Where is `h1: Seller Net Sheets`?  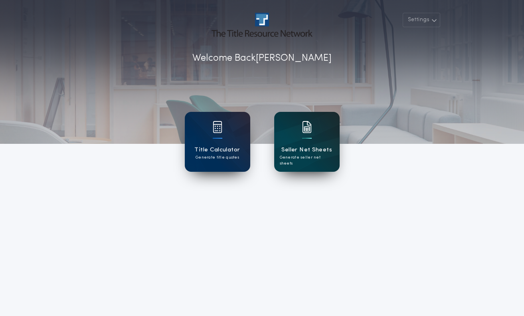
h1: Seller Net Sheets is located at coordinates (307, 150).